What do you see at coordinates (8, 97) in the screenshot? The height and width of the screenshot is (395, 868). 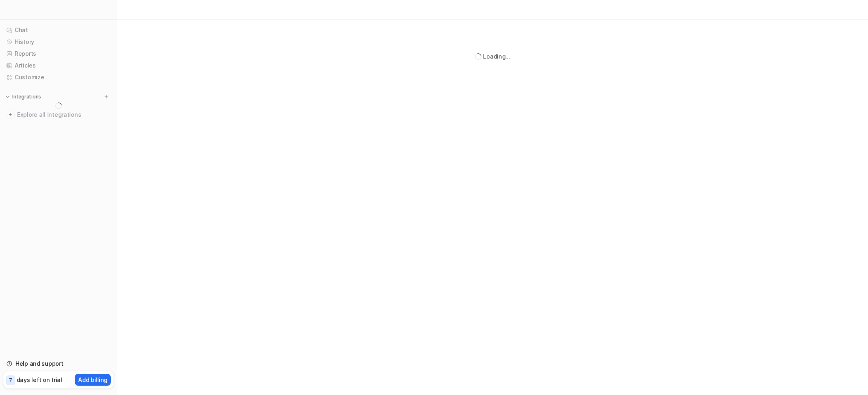 I see `img: expand menu` at bounding box center [8, 97].